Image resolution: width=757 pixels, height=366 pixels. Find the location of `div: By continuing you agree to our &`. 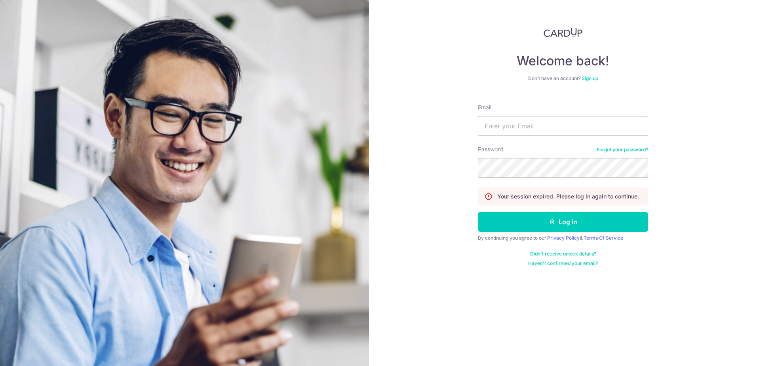

div: By continuing you agree to our & is located at coordinates (563, 238).